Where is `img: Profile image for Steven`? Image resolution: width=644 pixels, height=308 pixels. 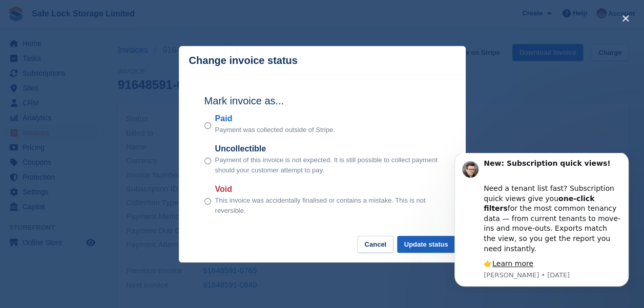 img: Profile image for Steven is located at coordinates (31, 16).